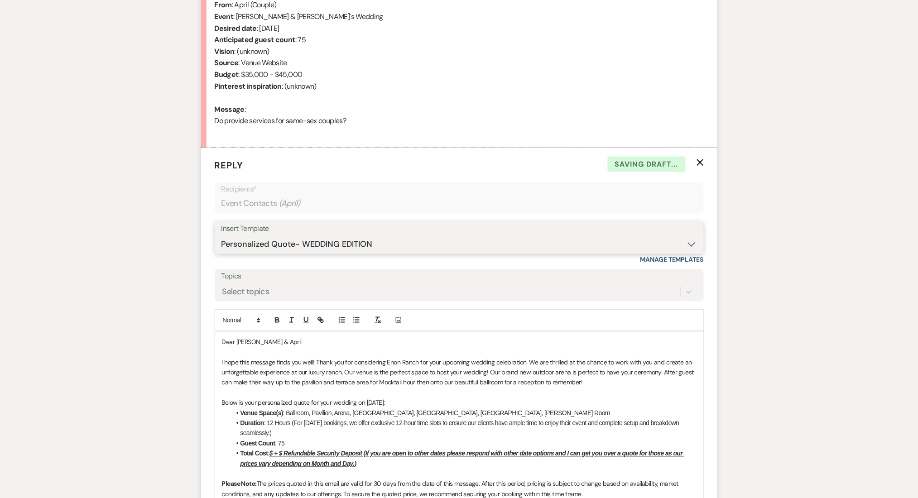 The image size is (918, 498). I want to click on b: Source, so click(226, 63).